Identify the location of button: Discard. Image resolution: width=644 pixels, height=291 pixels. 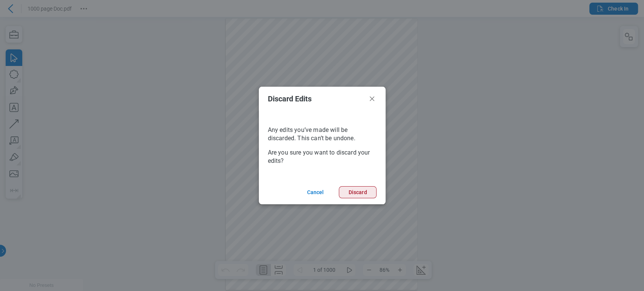
(358, 192).